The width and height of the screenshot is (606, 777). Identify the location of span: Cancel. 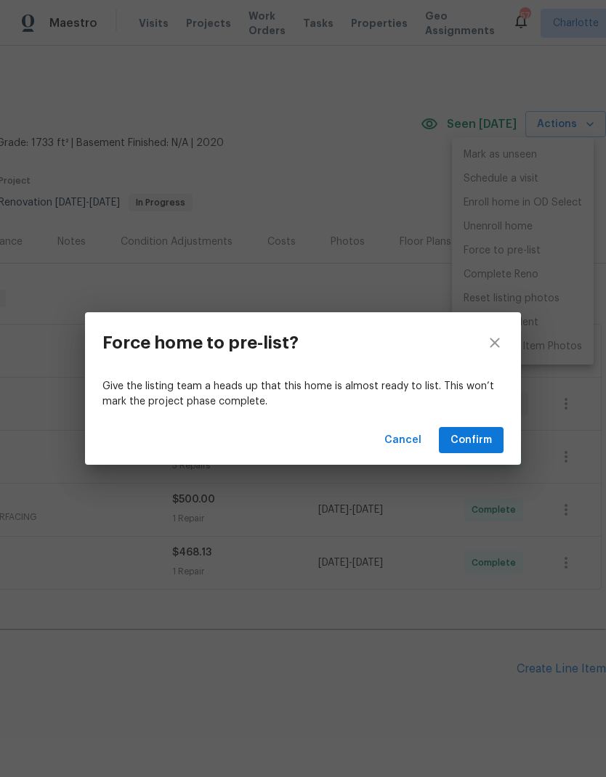
(402, 440).